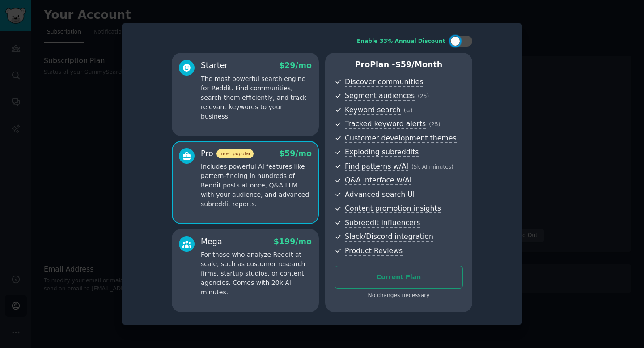 This screenshot has height=348, width=644. What do you see at coordinates (211, 241) in the screenshot?
I see `div: Mega` at bounding box center [211, 241].